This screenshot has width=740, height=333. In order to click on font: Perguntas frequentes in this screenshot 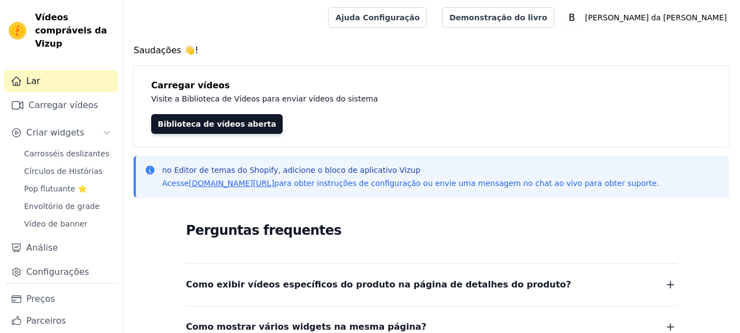, I will do `click(264, 230)`.